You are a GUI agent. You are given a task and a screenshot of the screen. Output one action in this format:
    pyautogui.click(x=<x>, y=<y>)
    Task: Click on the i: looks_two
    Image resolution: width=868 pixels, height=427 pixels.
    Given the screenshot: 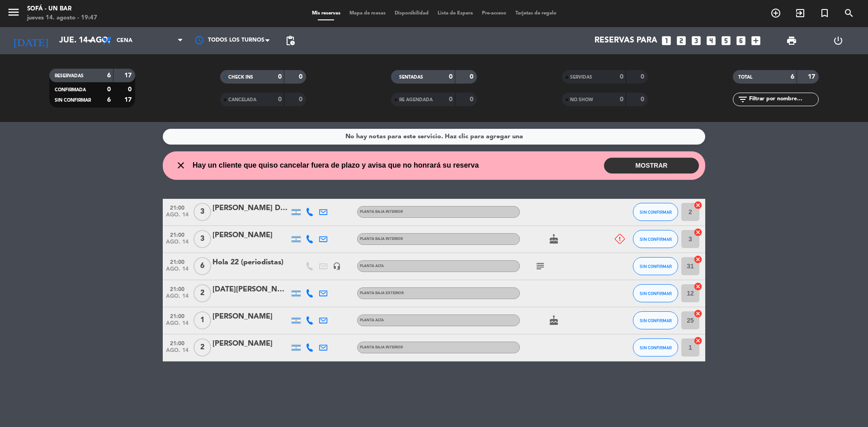 What is the action you would take?
    pyautogui.click(x=681, y=41)
    